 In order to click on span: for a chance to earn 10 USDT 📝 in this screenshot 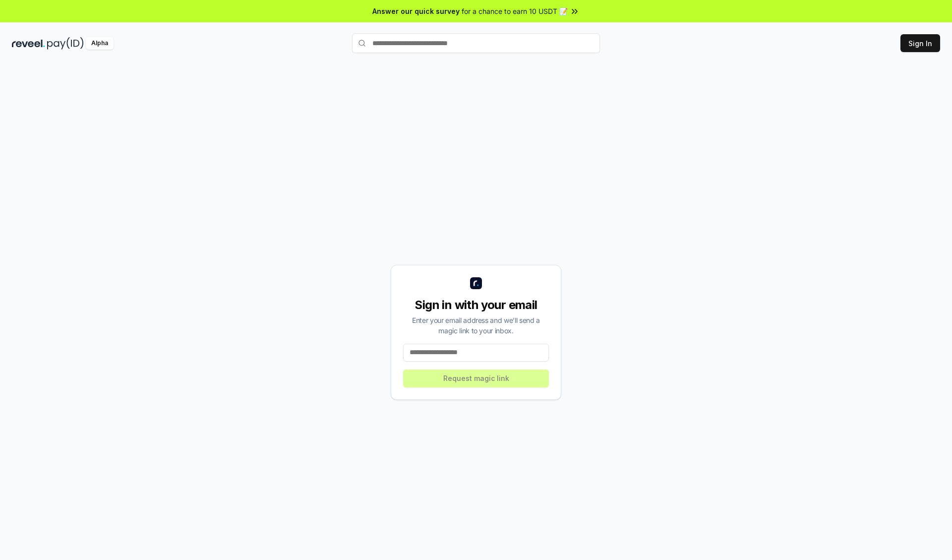, I will do `click(515, 11)`.